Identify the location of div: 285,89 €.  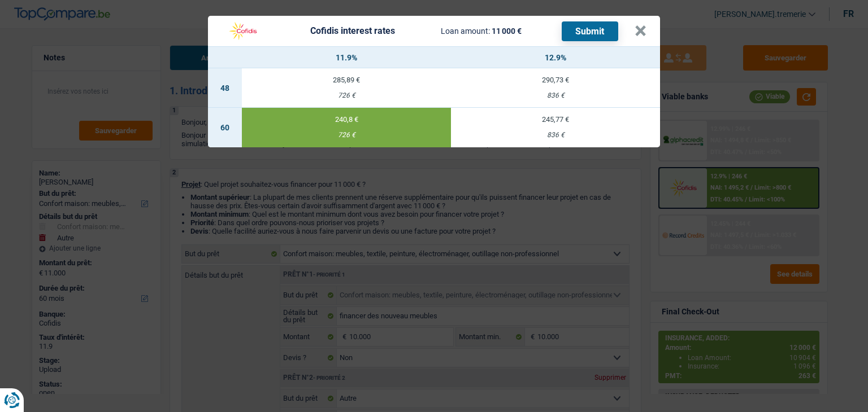
(346, 80).